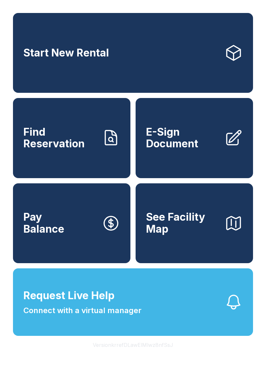  Describe the element at coordinates (60, 138) in the screenshot. I see `span: Find Reservation` at that location.